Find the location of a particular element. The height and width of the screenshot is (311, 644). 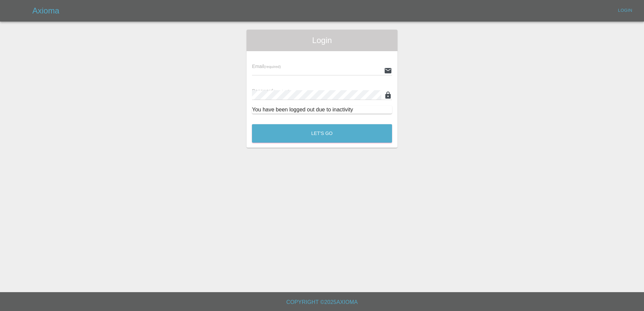

button: Let's Go is located at coordinates (322, 133).